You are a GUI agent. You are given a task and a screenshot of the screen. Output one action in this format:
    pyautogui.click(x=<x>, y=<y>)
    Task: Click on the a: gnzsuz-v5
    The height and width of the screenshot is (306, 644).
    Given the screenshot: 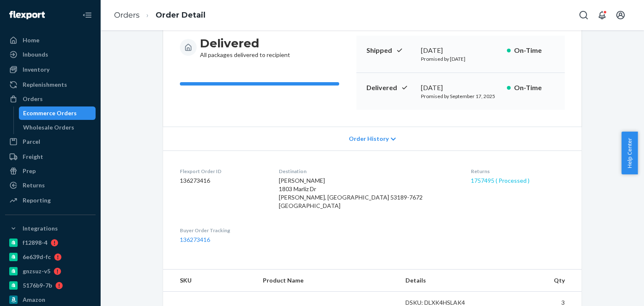 What is the action you would take?
    pyautogui.click(x=50, y=271)
    